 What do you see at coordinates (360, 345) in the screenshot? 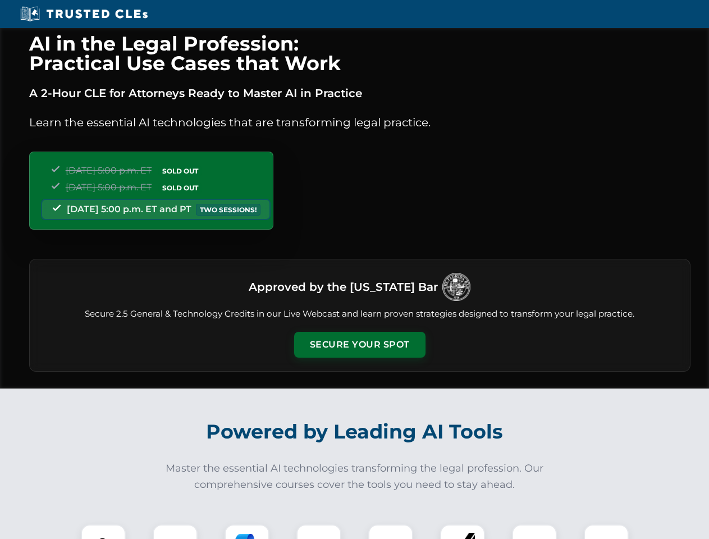
I see `button: Secure Your Spot` at bounding box center [360, 345].